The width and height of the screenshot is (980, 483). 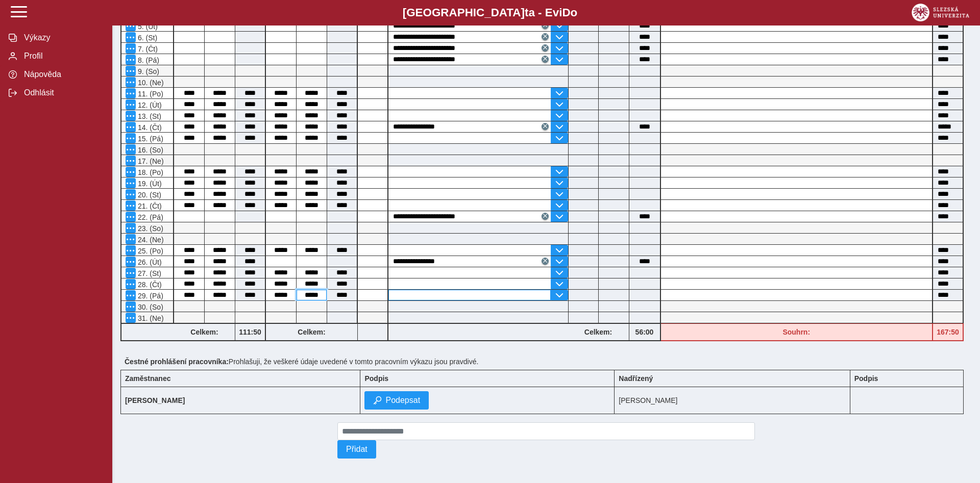 I want to click on span: 15. (Pá), so click(x=150, y=139).